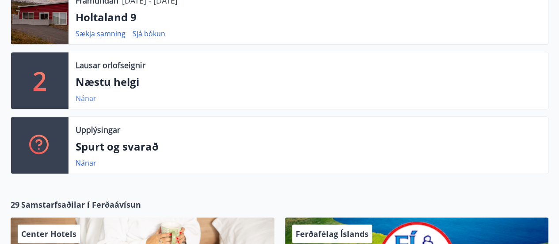  Describe the element at coordinates (308, 146) in the screenshot. I see `p: Spurt og svarað` at that location.